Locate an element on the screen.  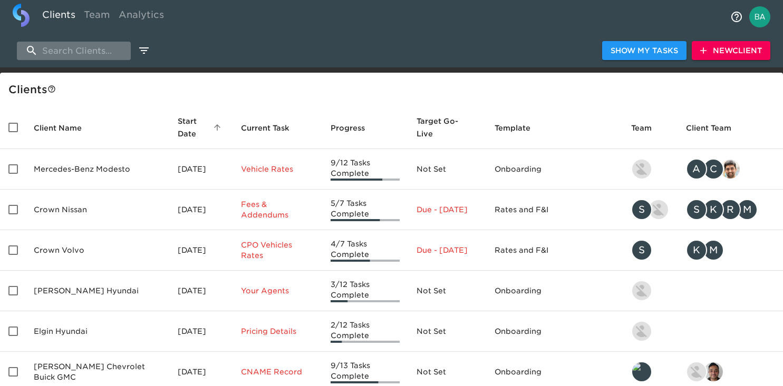
div: Client s is located at coordinates (393, 90).